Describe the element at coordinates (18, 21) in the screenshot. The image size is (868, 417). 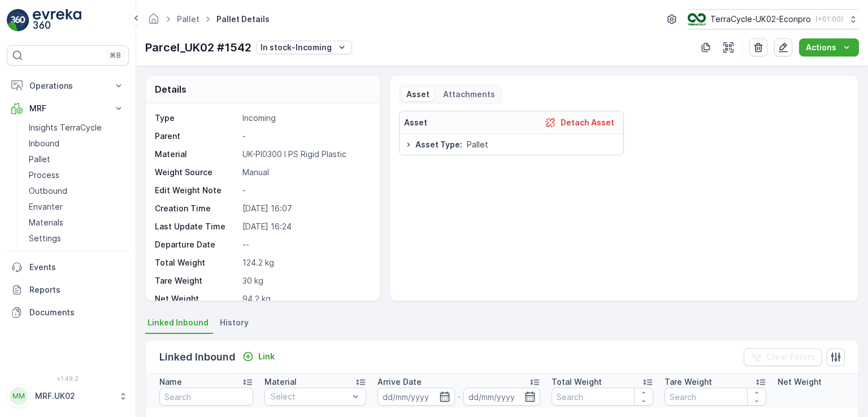
I see `img: logo` at that location.